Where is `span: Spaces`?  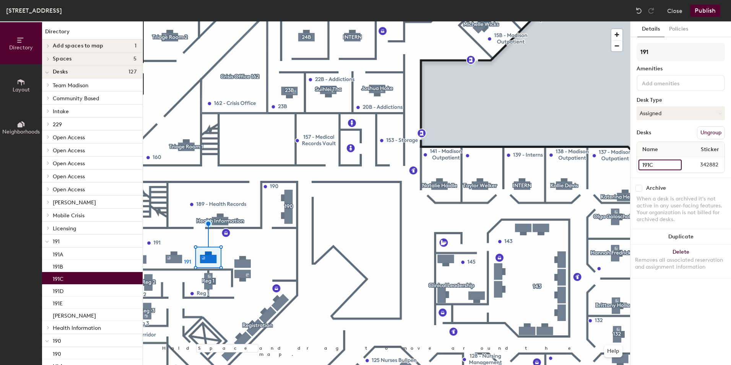
span: Spaces is located at coordinates (62, 59).